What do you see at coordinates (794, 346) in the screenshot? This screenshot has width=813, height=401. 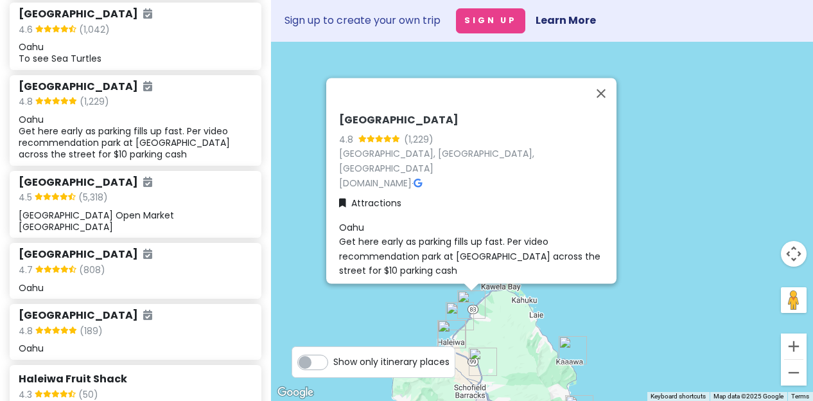 I see `button: Zoom in` at bounding box center [794, 346].